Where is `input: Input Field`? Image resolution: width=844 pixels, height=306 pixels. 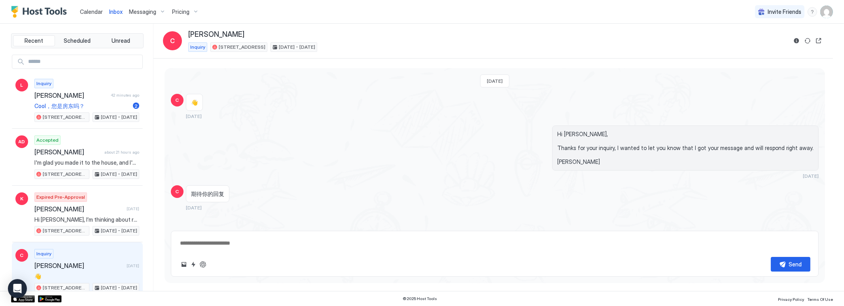
input: Input Field is located at coordinates (83, 62).